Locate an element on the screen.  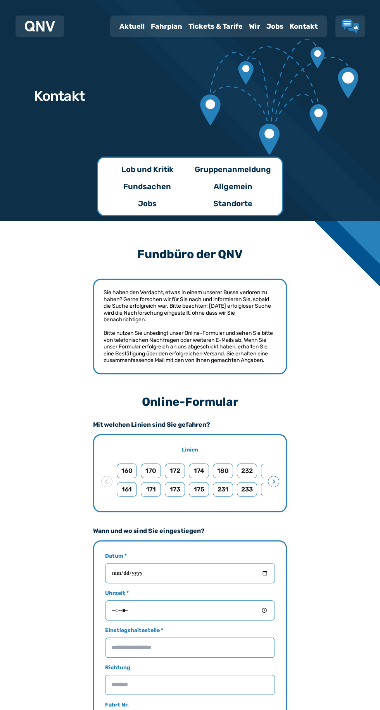
h3: Fundbüro der QNV is located at coordinates (190, 254).